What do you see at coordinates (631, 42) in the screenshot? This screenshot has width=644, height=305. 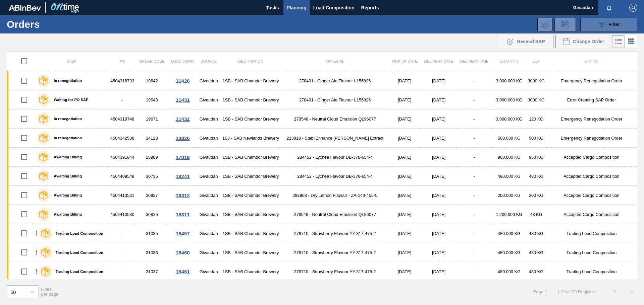 I see `div: Card Vision` at bounding box center [631, 42].